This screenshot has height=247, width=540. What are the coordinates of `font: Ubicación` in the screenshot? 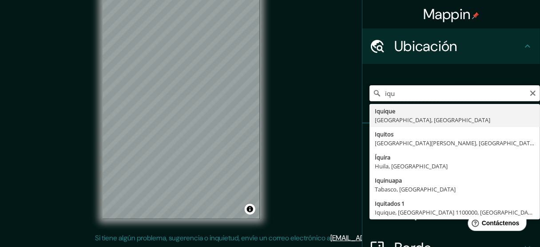 It's located at (426, 46).